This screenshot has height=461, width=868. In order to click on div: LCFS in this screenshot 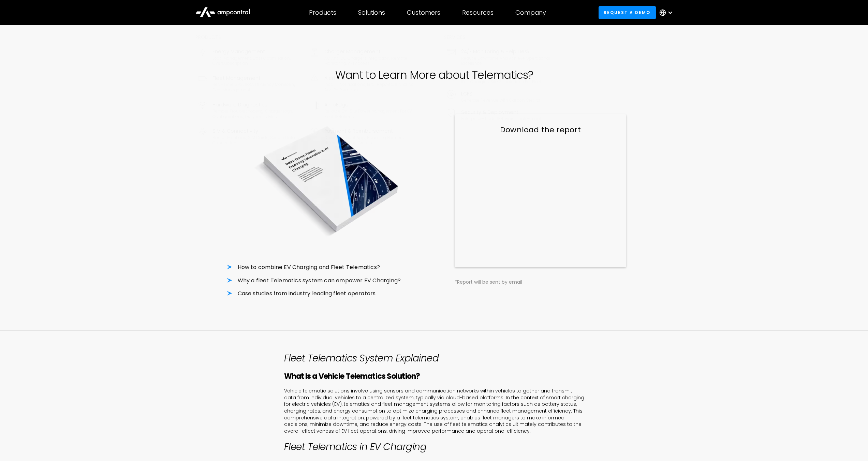, I will do `click(501, 94)`.